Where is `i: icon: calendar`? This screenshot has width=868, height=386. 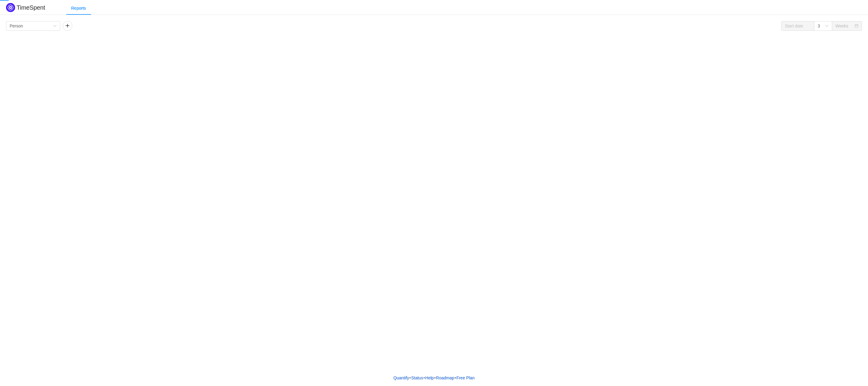 i: icon: calendar is located at coordinates (857, 26).